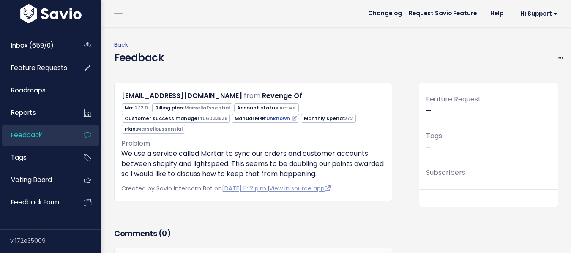 This screenshot has height=253, width=571. What do you see at coordinates (252, 96) in the screenshot?
I see `span: from` at bounding box center [252, 96].